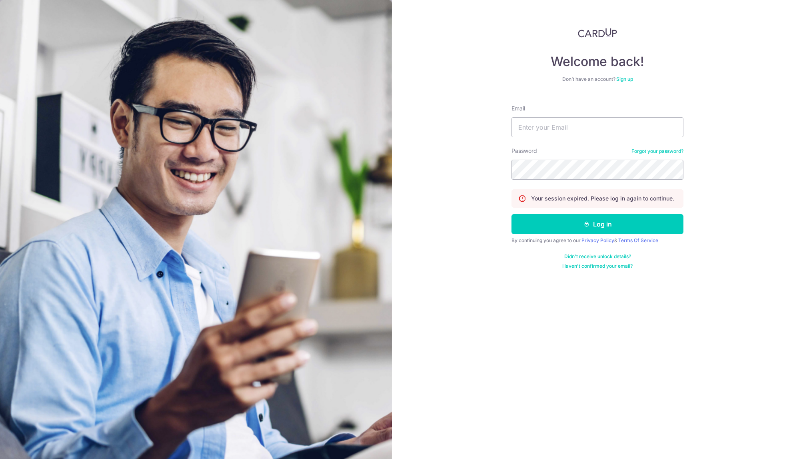 The width and height of the screenshot is (803, 459). What do you see at coordinates (598, 62) in the screenshot?
I see `h4: Welcome back!` at bounding box center [598, 62].